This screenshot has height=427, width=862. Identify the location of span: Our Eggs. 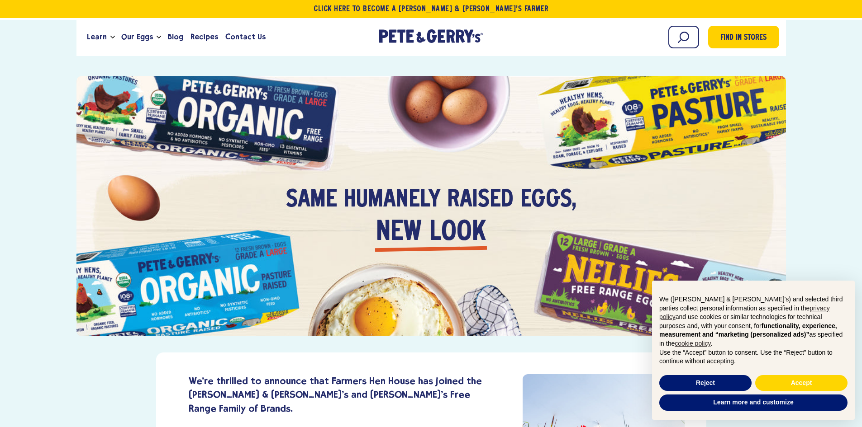
(137, 37).